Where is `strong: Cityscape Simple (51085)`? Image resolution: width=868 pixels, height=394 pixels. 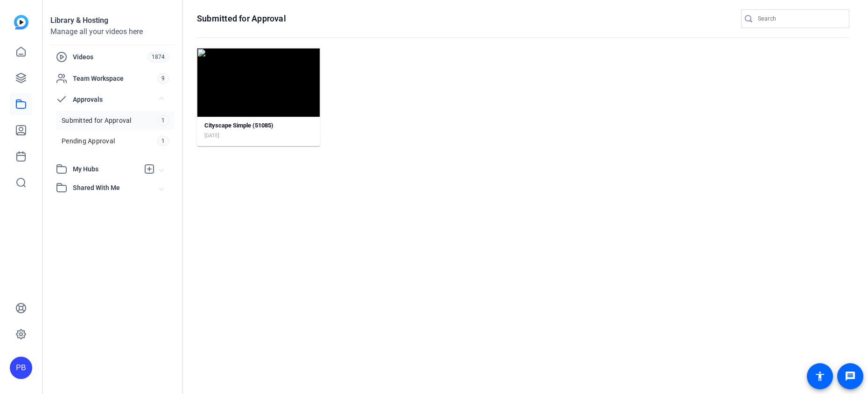 strong: Cityscape Simple (51085) is located at coordinates (239, 125).